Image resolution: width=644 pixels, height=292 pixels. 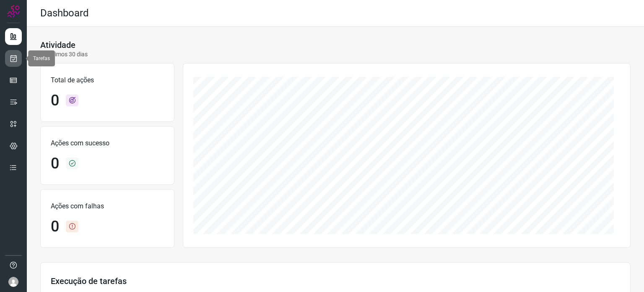 I want to click on p: Últimos 30 dias, so click(x=64, y=54).